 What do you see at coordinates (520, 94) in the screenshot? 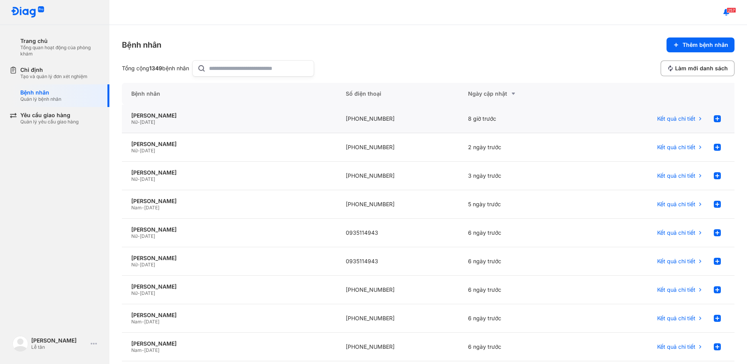
I see `div: Ngày cập nhật` at bounding box center [520, 94].